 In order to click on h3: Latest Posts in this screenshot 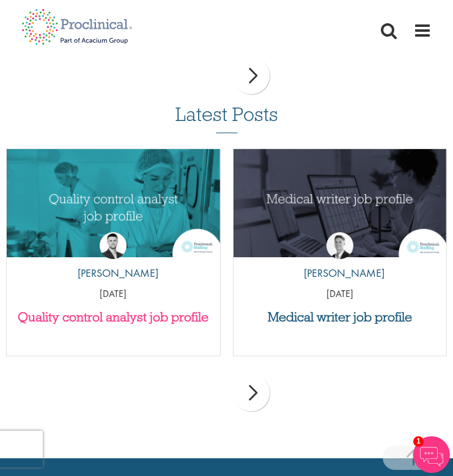, I will do `click(226, 119)`.